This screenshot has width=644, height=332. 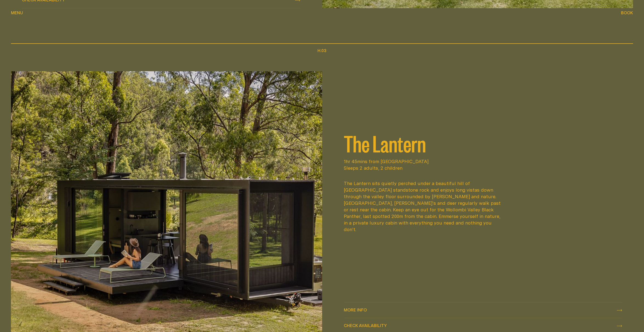 I want to click on a: More info, so click(x=483, y=310).